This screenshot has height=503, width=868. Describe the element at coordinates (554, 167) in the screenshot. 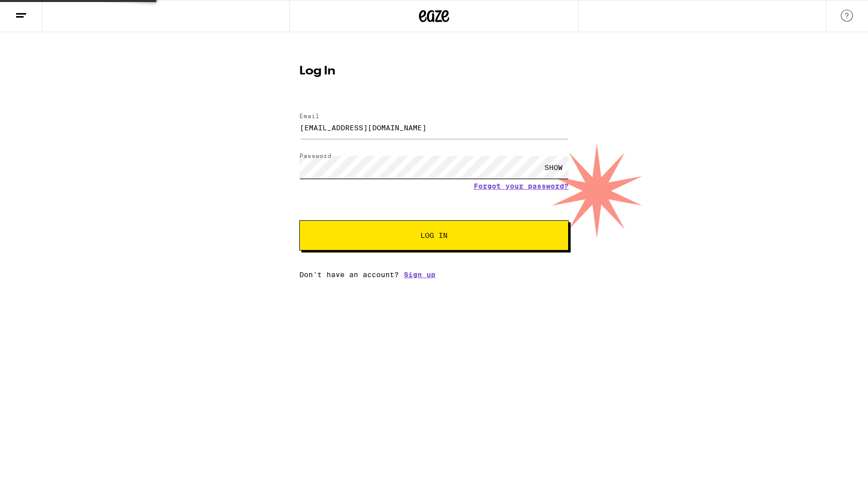

I see `div: SHOW` at that location.